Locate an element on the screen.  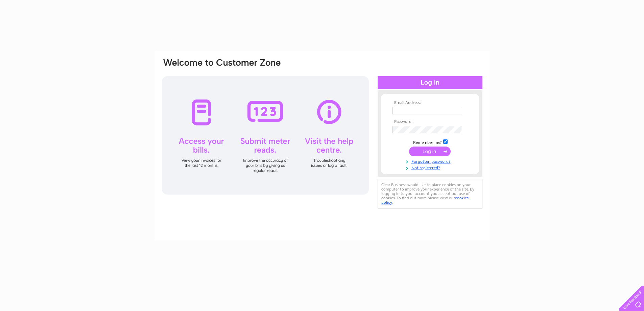
td: Remember me? is located at coordinates (430, 142).